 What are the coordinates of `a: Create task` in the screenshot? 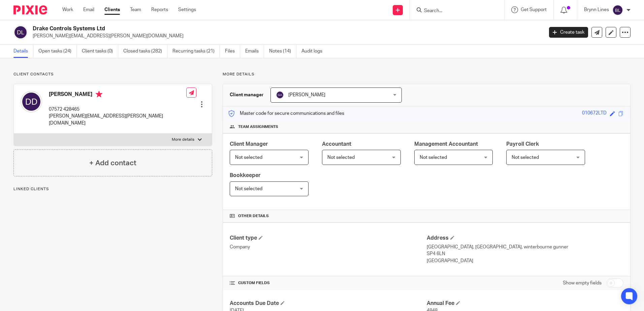 It's located at (568, 32).